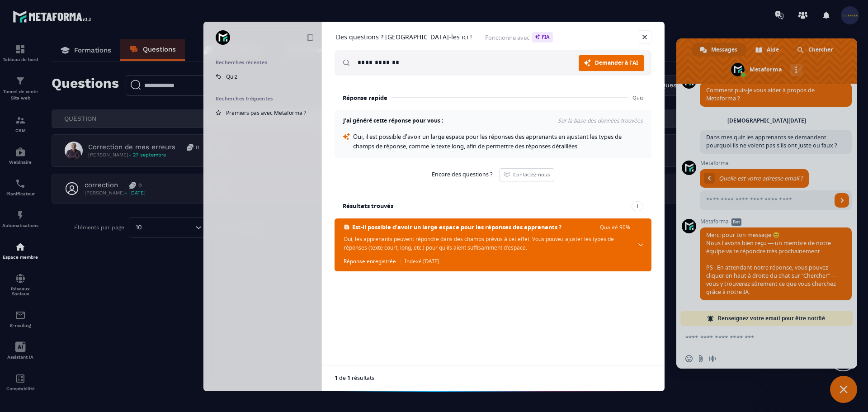 This screenshot has height=412, width=868. What do you see at coordinates (369, 261) in the screenshot?
I see `span: Réponse enregistrée` at bounding box center [369, 261].